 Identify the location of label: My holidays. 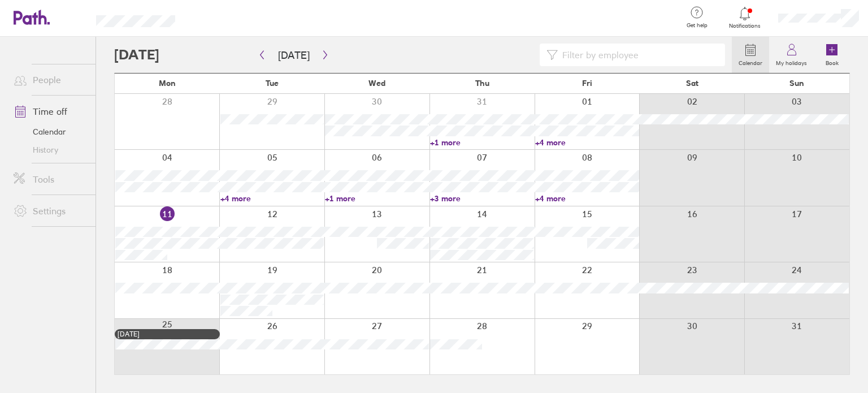
(791, 62).